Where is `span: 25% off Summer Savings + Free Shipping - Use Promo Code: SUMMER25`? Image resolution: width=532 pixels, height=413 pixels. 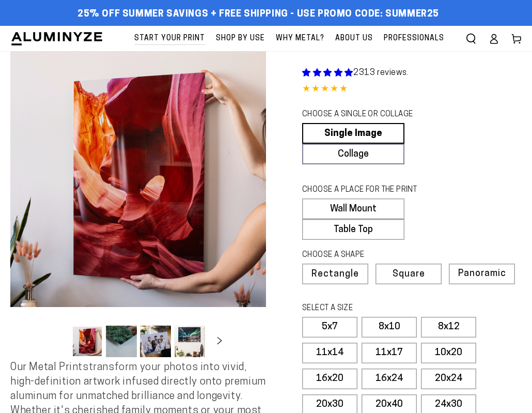 span: 25% off Summer Savings + Free Shipping - Use Promo Code: SUMMER25 is located at coordinates (258, 15).